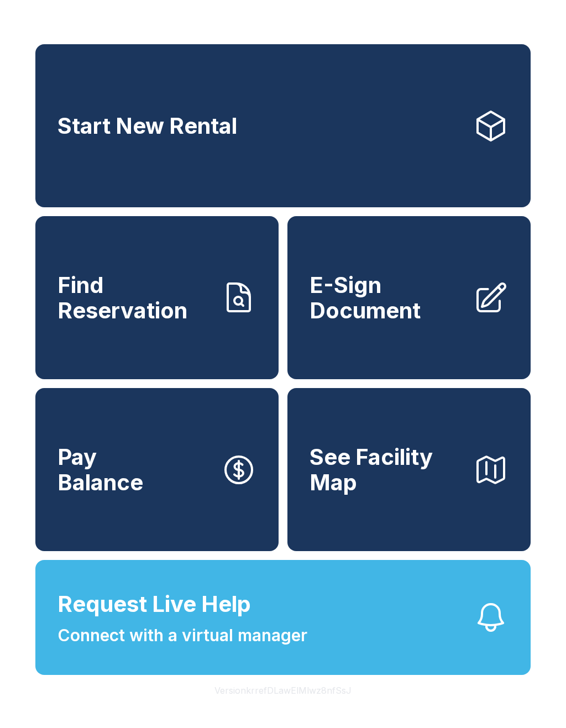  Describe the element at coordinates (409, 469) in the screenshot. I see `button: See Facility Map` at that location.